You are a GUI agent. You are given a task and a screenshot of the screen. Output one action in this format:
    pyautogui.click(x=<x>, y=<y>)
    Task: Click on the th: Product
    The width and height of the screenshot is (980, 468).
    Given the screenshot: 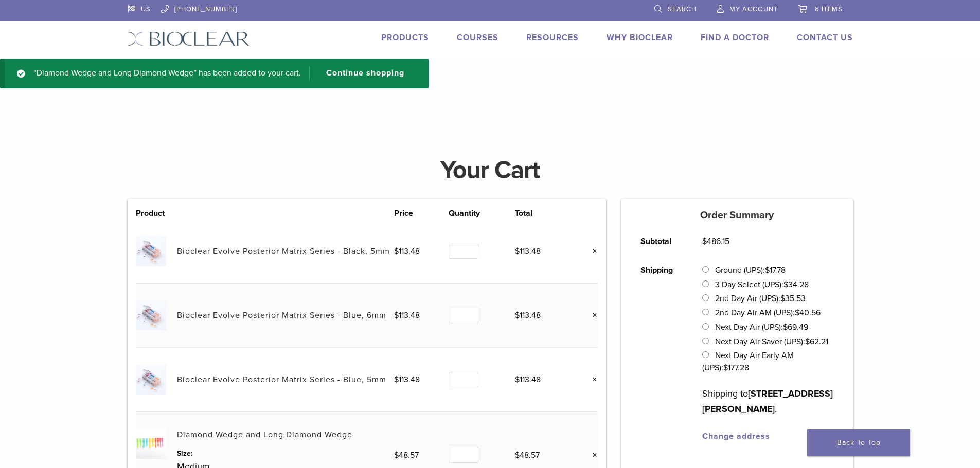 What is the action you would take?
    pyautogui.click(x=157, y=213)
    